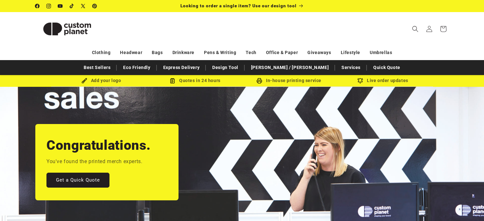 Image resolution: width=484 pixels, height=221 pixels. What do you see at coordinates (387, 67) in the screenshot?
I see `a: Quick Quote` at bounding box center [387, 67].